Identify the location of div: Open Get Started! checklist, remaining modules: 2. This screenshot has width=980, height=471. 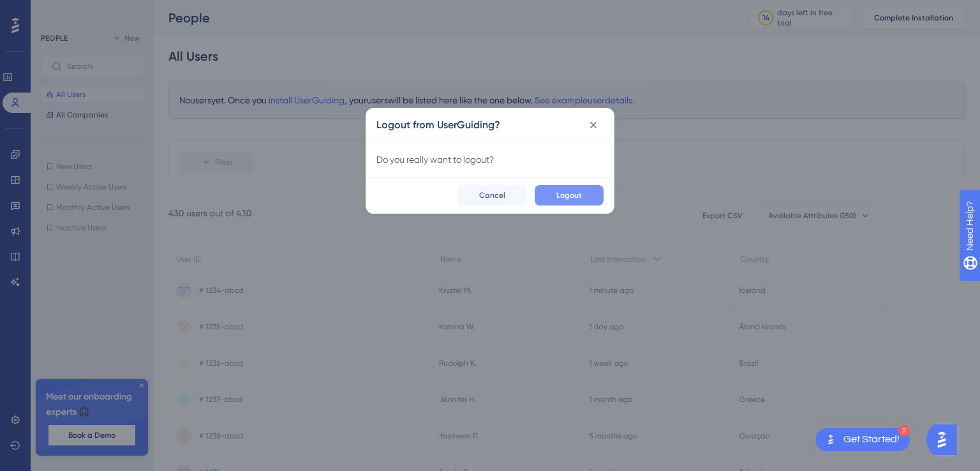
(862, 440).